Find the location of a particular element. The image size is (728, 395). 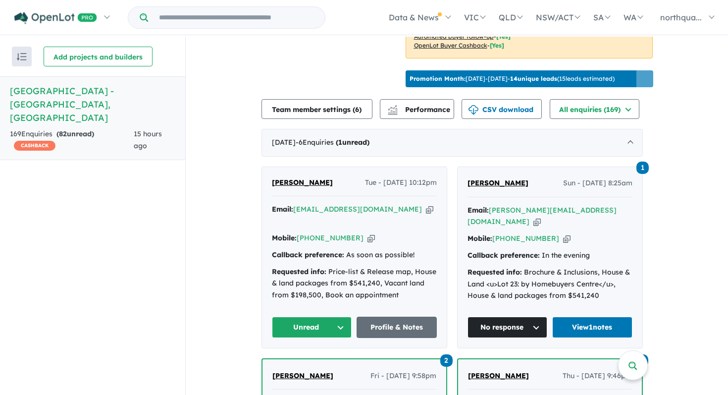

a: View1notes is located at coordinates (592, 327).